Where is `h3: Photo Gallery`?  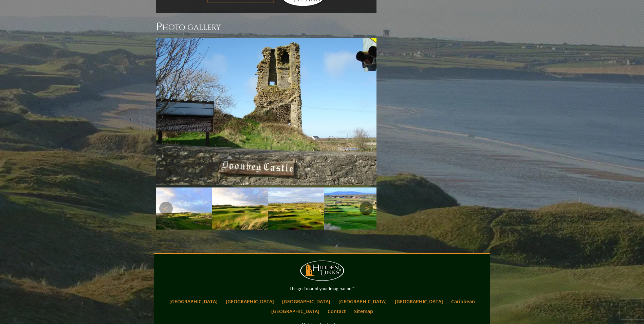 h3: Photo Gallery is located at coordinates (266, 27).